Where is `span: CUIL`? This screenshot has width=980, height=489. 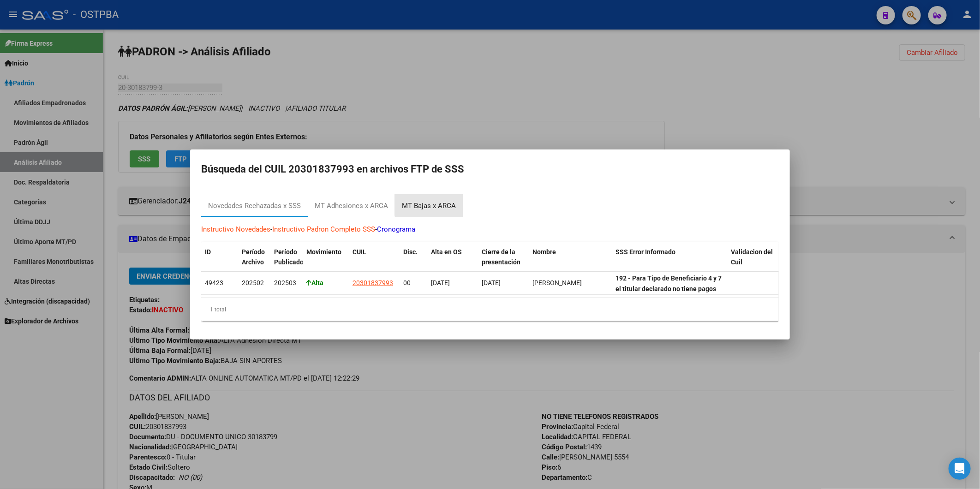
span: CUIL is located at coordinates (359, 252).